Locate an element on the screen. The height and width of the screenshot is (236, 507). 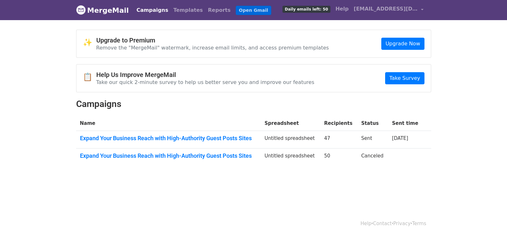
td: 47 is located at coordinates (339, 140).